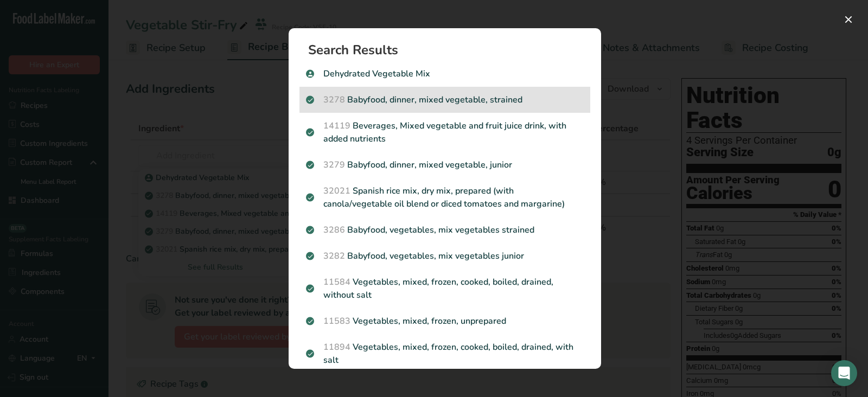 The width and height of the screenshot is (868, 397). Describe the element at coordinates (445, 74) in the screenshot. I see `p: Dehydrated Vegetable Mix` at that location.